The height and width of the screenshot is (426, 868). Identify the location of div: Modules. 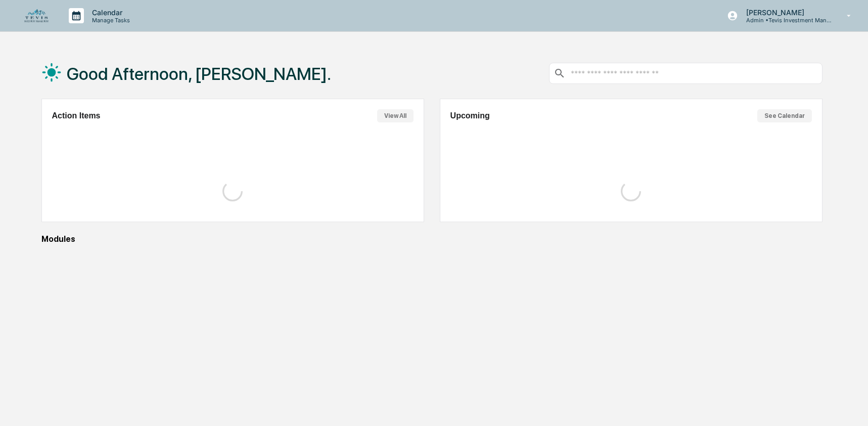
(431, 239).